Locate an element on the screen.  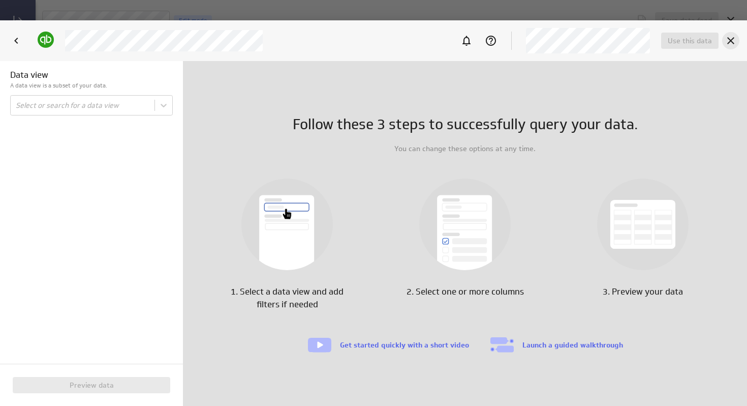
img: launch-guide.svg is located at coordinates (502, 345).